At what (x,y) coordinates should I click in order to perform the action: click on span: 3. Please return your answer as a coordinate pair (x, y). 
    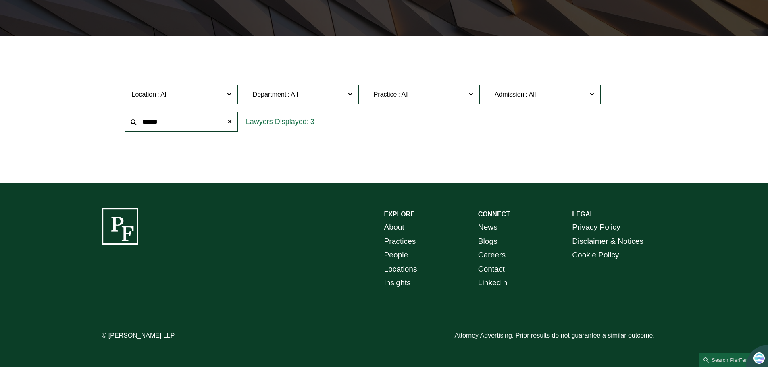
    Looking at the image, I should click on (312, 122).